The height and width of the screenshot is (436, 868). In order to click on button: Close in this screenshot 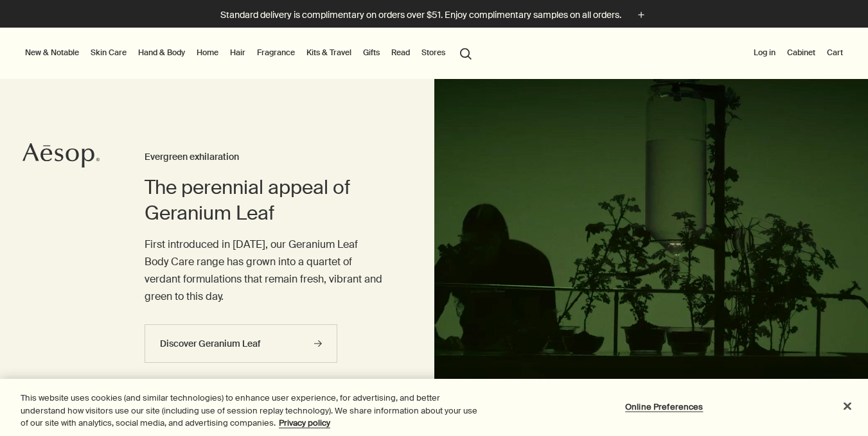, I will do `click(847, 406)`.